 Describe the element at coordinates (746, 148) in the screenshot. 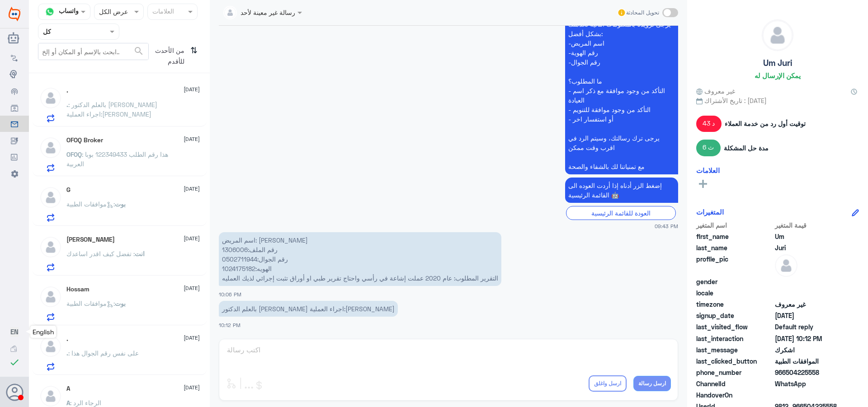

I see `span: مدة حل المشكلة` at that location.